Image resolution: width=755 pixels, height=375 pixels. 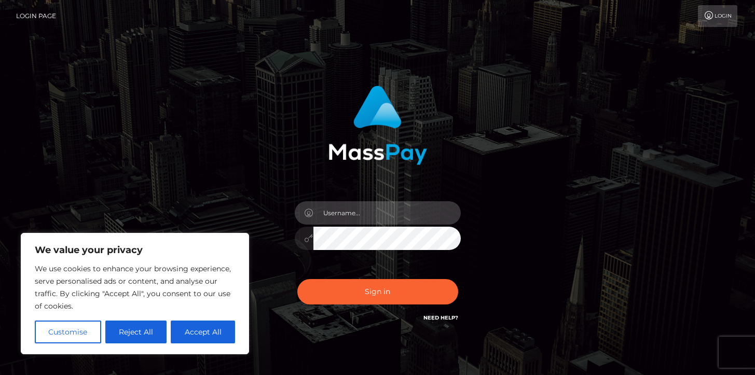 I want to click on a: Login Page, so click(x=36, y=16).